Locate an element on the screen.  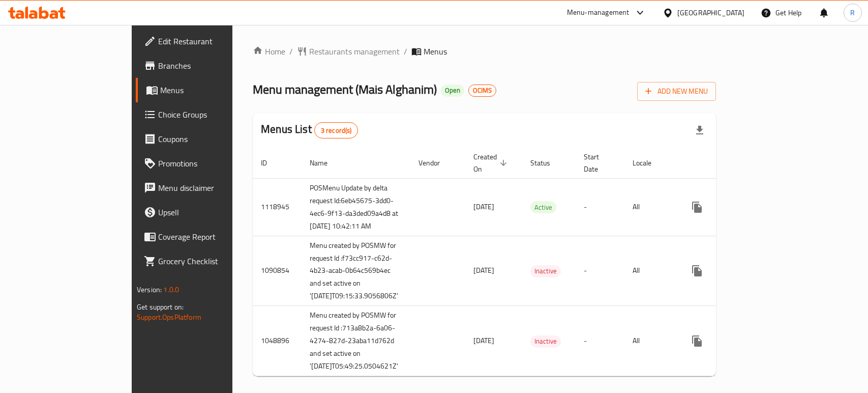
td: Menu created by POSMW for request Id :713a8b2a-6a06-4274-827d-23aba11d762d and set active on '[DA... is located at coordinates (356, 341).